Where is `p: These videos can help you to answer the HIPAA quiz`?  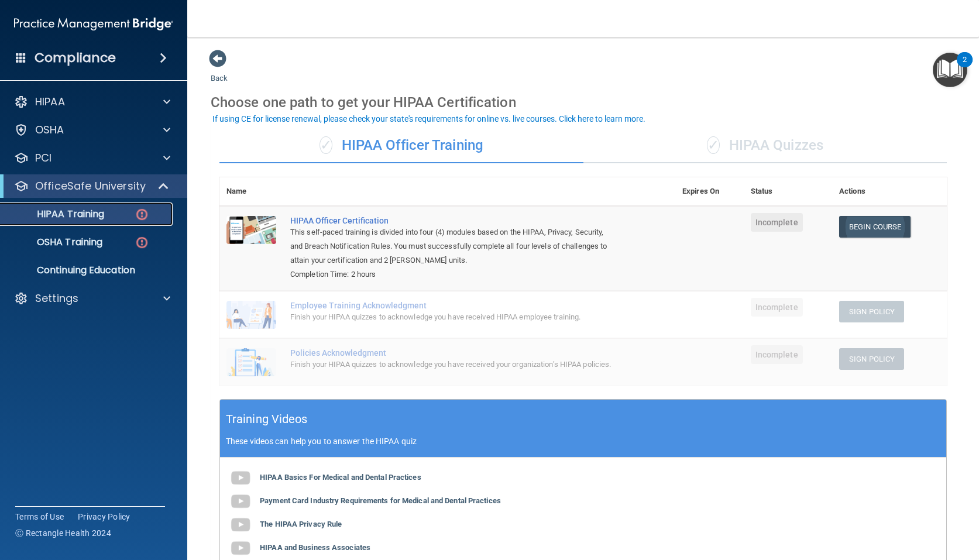 p: These videos can help you to answer the HIPAA quiz is located at coordinates (582, 441).